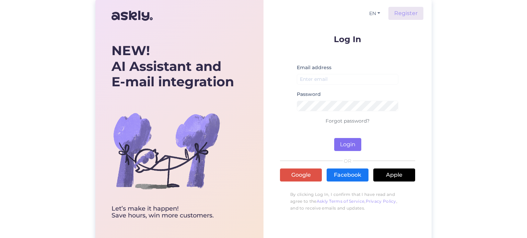 This screenshot has width=527, height=238. What do you see at coordinates (347, 121) in the screenshot?
I see `a: Forgot password?` at bounding box center [347, 121].